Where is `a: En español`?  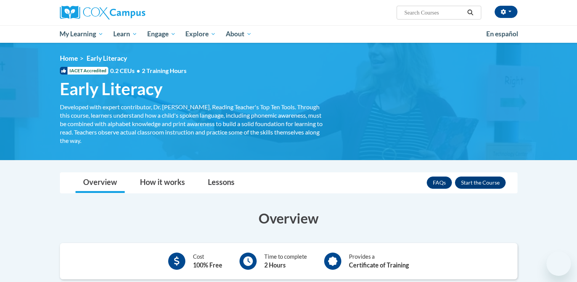
a: En español is located at coordinates (503, 34).